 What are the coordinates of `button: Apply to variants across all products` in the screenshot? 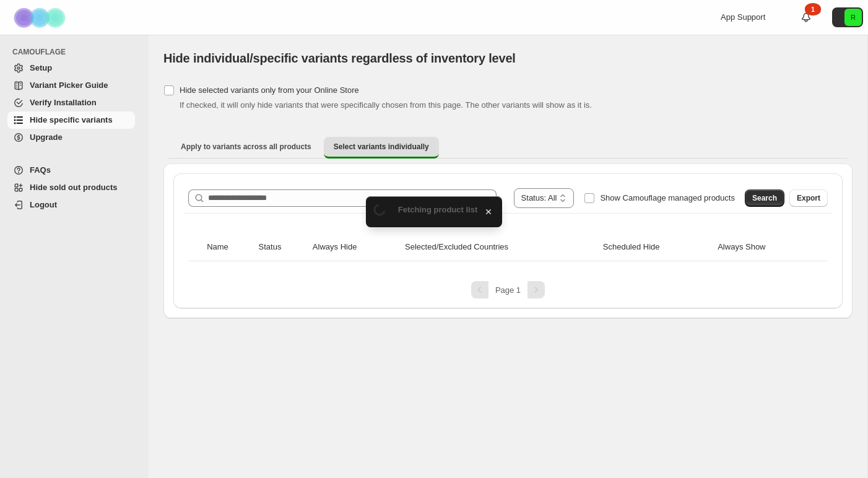 It's located at (245, 147).